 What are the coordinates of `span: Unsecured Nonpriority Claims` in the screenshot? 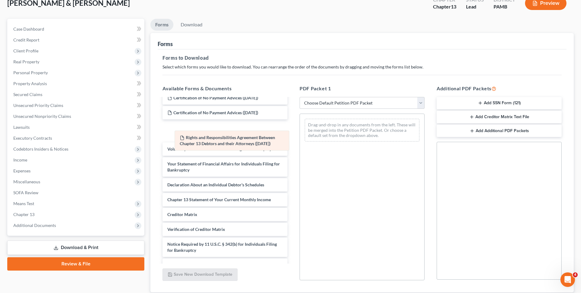 It's located at (42, 116).